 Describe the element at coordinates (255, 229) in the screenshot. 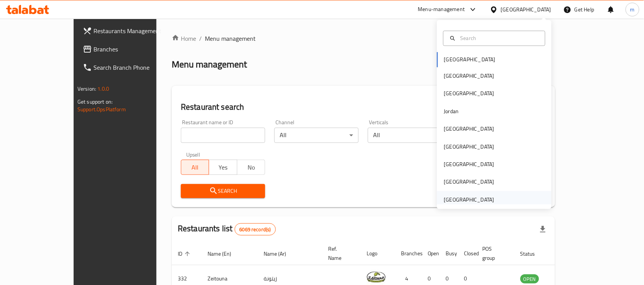

I see `span: 6069 record(s)` at that location.